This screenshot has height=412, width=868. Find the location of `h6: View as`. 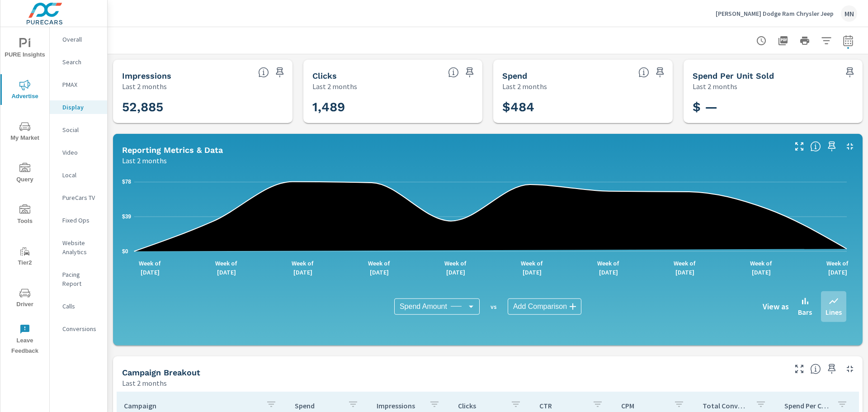

h6: View as is located at coordinates (776, 306).